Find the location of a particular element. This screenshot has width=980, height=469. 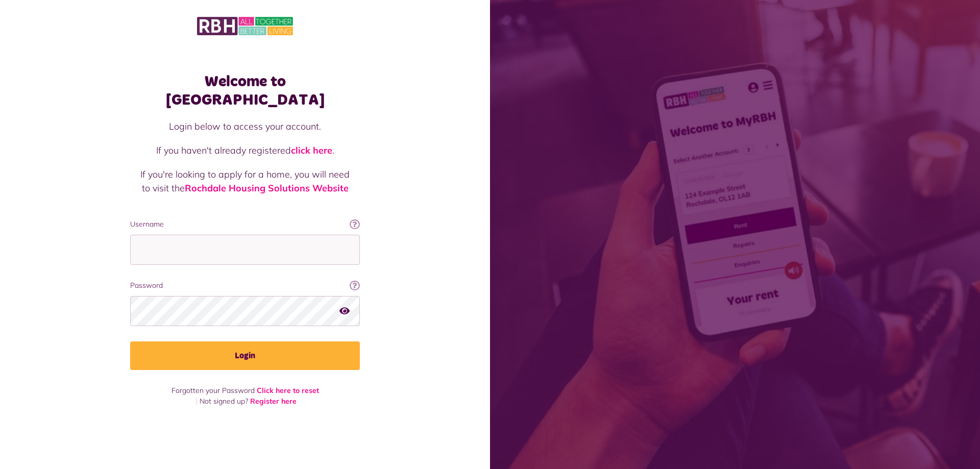

span: Forgotten your Password is located at coordinates (213, 391).